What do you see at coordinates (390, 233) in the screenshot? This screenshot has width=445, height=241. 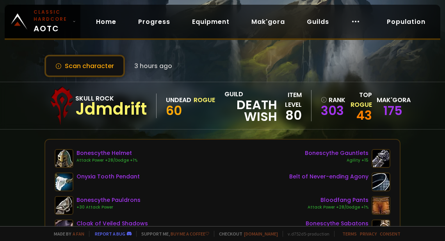 I see `a: Consent` at bounding box center [390, 233].